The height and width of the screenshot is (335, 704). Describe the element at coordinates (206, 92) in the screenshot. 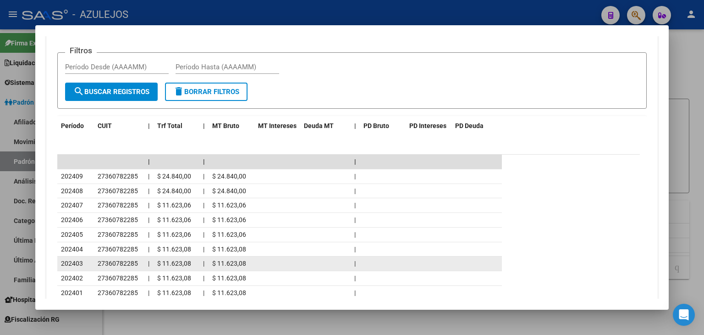

I see `button: Borrar Filtros` at that location.